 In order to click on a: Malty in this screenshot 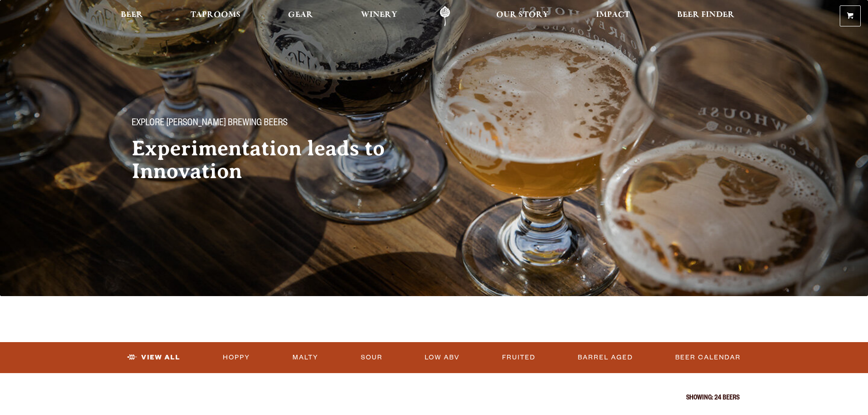, I will do `click(305, 358)`.